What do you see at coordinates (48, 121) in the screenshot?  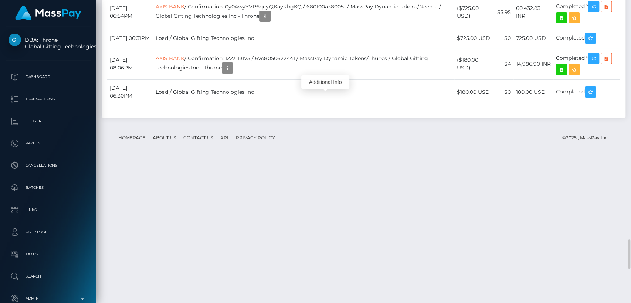 I see `a: Ledger` at bounding box center [48, 121].